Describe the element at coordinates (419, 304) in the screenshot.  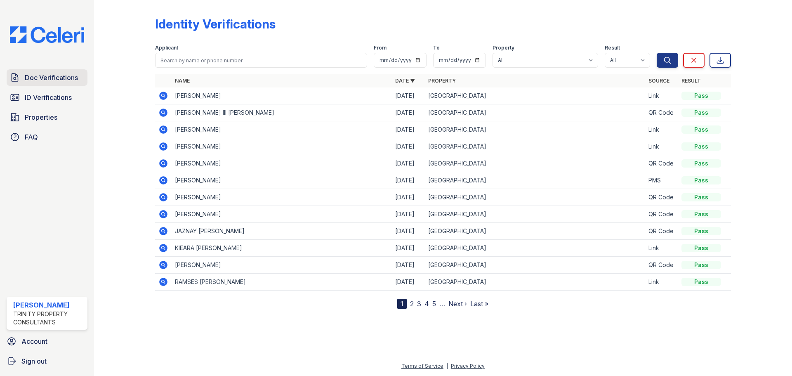
I see `a: 3` at that location.